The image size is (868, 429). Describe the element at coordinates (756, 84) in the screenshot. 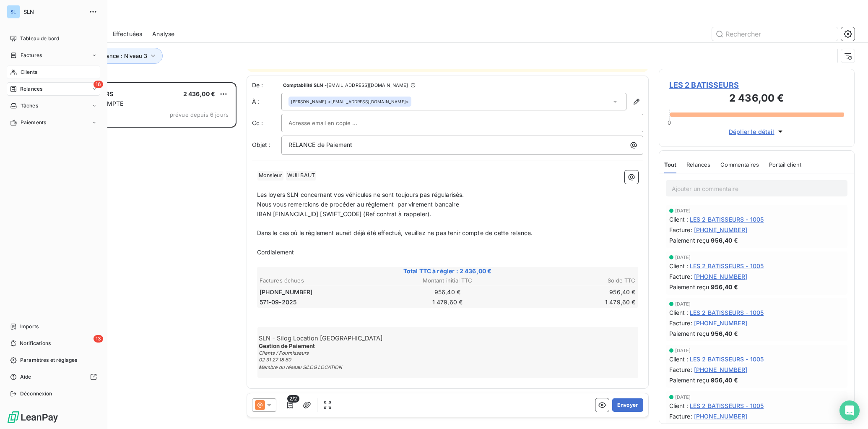

I see `span: LES 2 BATISSEURS` at that location.